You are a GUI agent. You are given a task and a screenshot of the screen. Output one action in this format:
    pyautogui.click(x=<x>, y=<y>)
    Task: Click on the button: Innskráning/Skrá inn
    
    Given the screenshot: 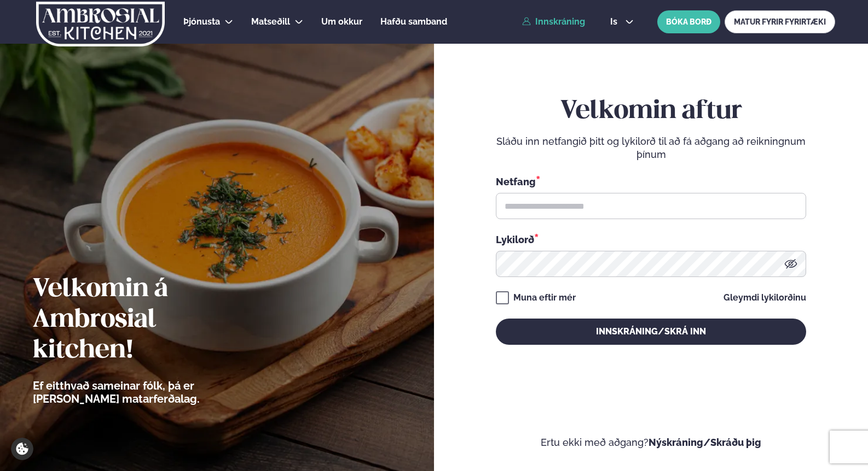 What is the action you would take?
    pyautogui.click(x=651, y=332)
    